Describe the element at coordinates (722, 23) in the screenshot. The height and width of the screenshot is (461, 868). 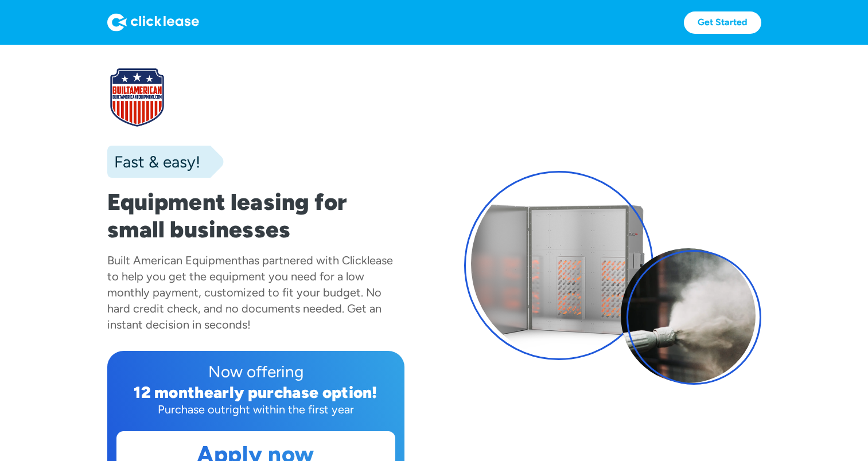
I see `a: Get Started` at that location.